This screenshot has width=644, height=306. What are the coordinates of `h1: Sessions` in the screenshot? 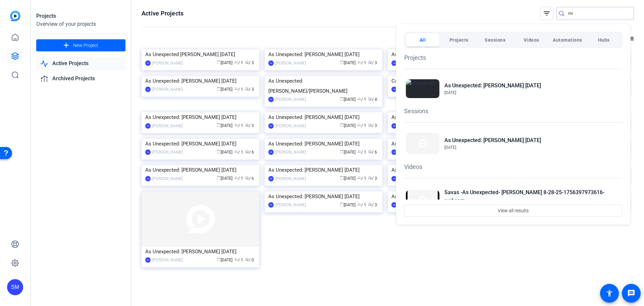 It's located at (513, 111).